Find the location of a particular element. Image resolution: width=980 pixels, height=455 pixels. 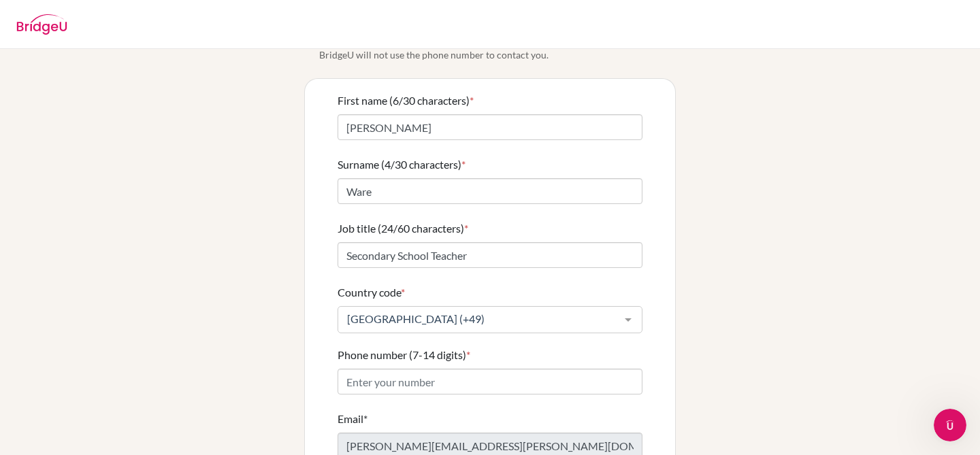

img: BridgeU logo is located at coordinates (42, 25).